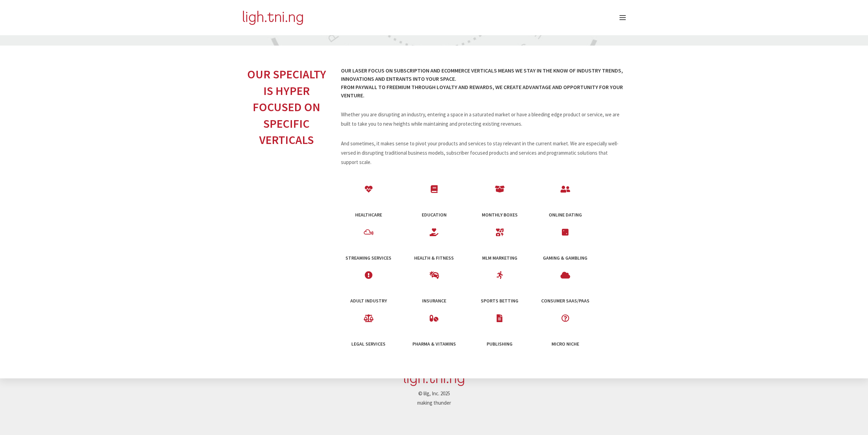 The width and height of the screenshot is (868, 435). Describe the element at coordinates (434, 398) in the screenshot. I see `p: © lilg, Inc. 2025 making thunder` at that location.